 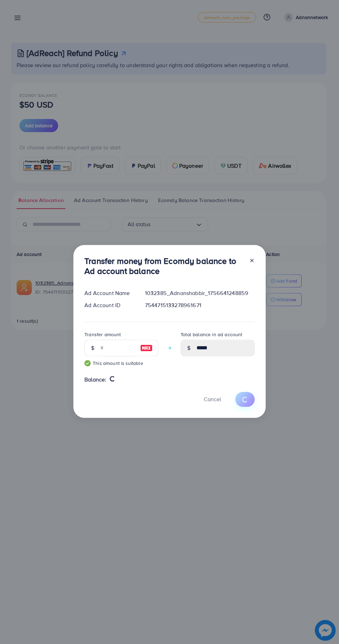 I want to click on div: 7544715133278961671, so click(x=200, y=305).